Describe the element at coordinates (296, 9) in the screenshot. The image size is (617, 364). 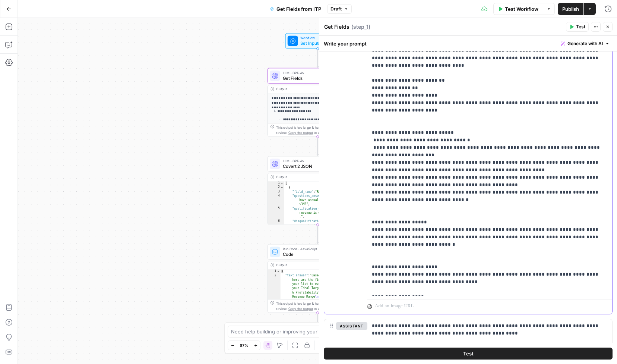
I see `button: Get Fields from ITP` at that location.